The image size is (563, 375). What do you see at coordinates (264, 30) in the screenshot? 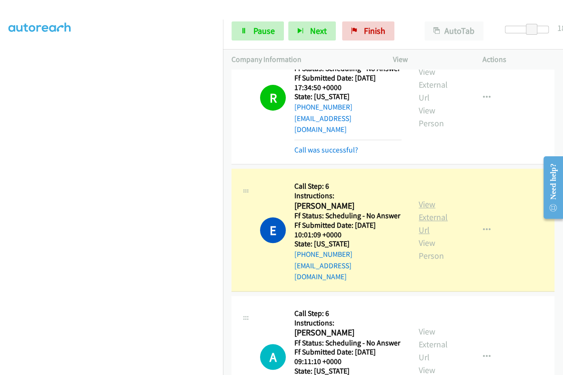
I see `span: Pause` at bounding box center [264, 30].